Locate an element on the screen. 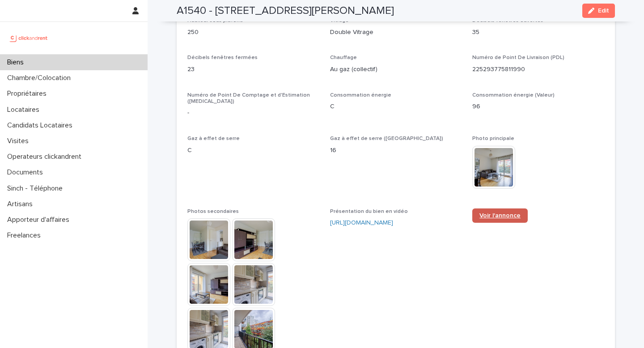 The image size is (644, 348). a: Voir l'annonce is located at coordinates (500, 216).